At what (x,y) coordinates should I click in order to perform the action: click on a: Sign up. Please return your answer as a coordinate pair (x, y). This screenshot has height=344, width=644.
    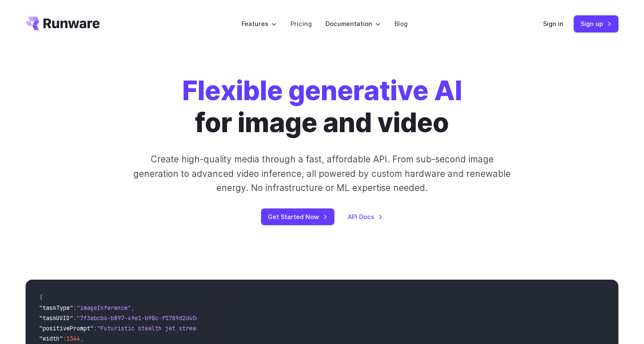
    Looking at the image, I should click on (596, 23).